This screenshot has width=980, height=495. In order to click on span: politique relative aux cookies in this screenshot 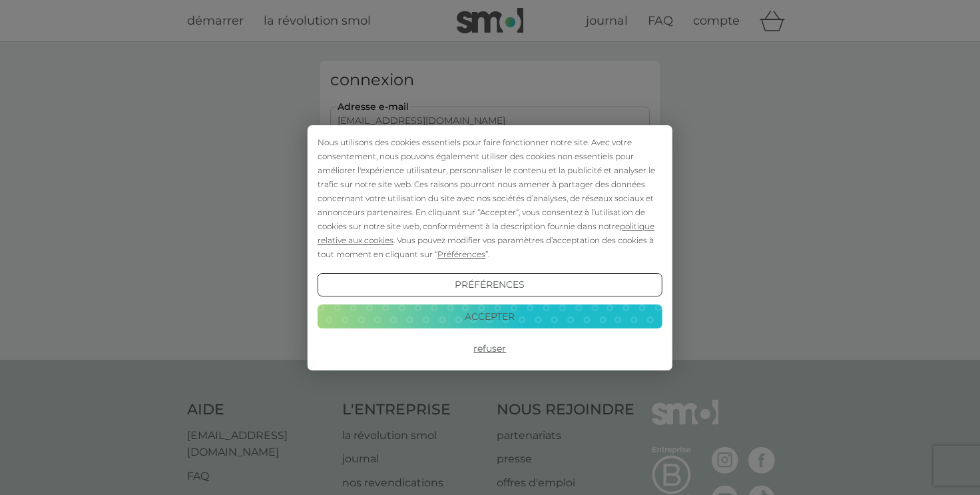, I will do `click(486, 233)`.